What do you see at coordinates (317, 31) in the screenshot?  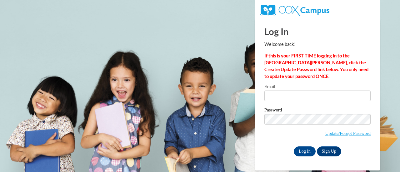 I see `h1: Log In` at bounding box center [317, 31].